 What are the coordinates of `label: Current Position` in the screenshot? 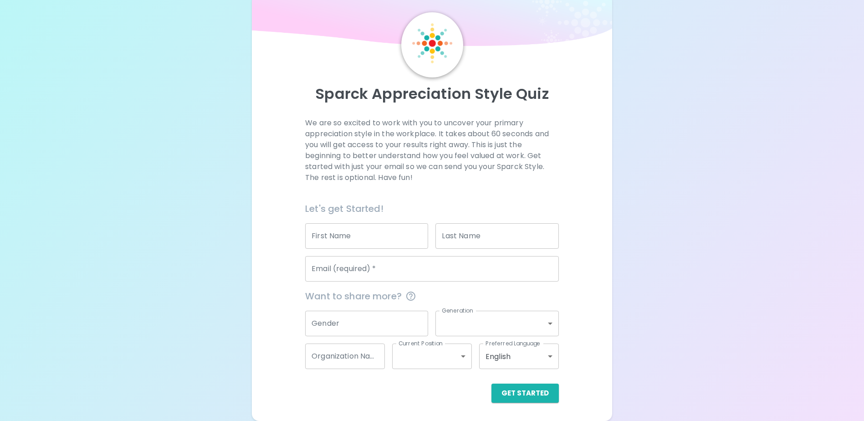 It's located at (421, 343).